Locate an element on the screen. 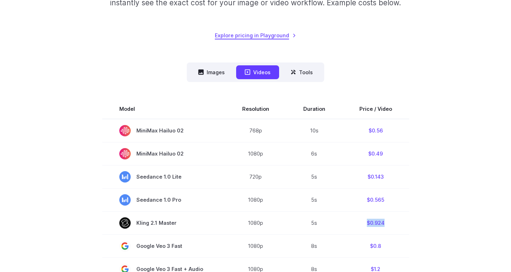 The width and height of the screenshot is (511, 272). th: Model is located at coordinates (164, 109).